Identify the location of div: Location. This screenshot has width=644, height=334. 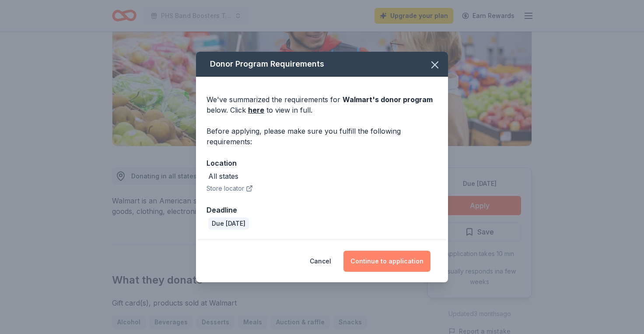
(322, 163).